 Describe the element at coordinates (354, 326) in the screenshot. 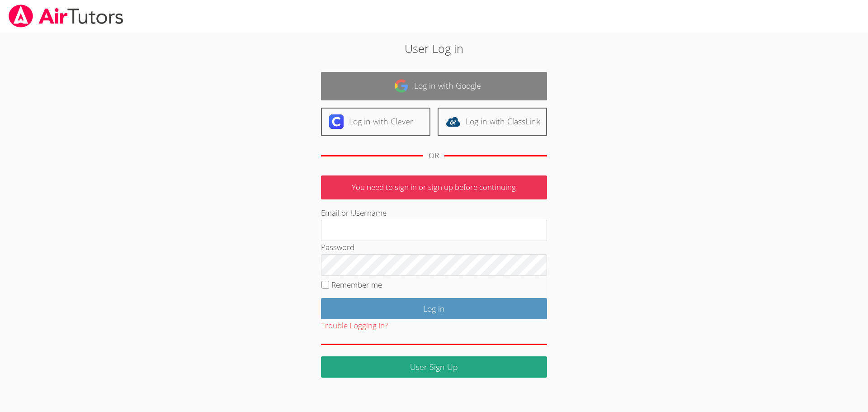

I see `button: Trouble Logging In?` at that location.